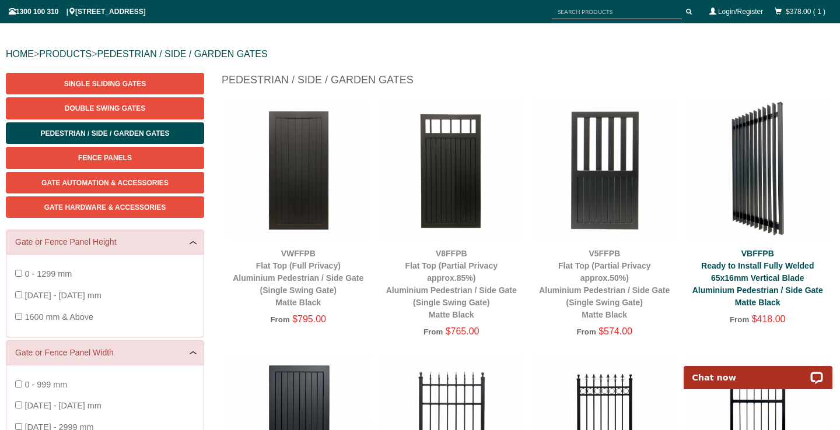 The height and width of the screenshot is (430, 840). I want to click on a: PEDESTRIAN / SIDE / GARDEN GATES, so click(182, 54).